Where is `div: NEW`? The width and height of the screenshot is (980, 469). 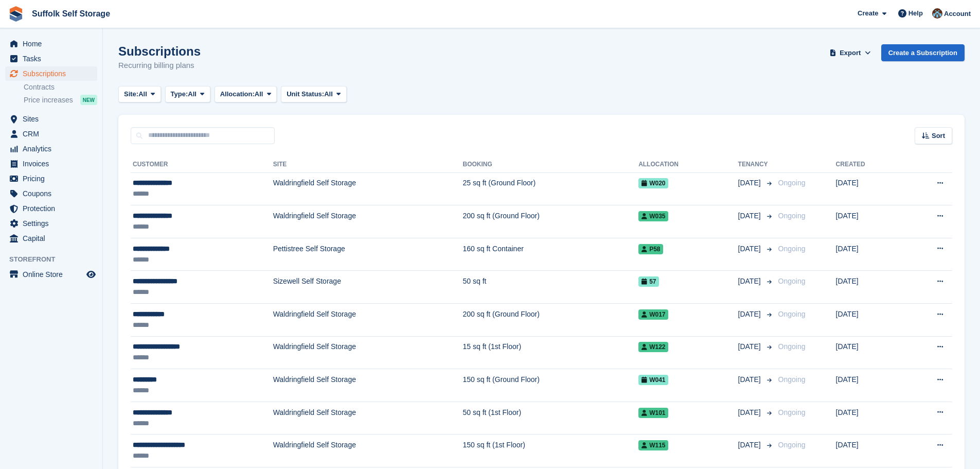
div: NEW is located at coordinates (89, 100).